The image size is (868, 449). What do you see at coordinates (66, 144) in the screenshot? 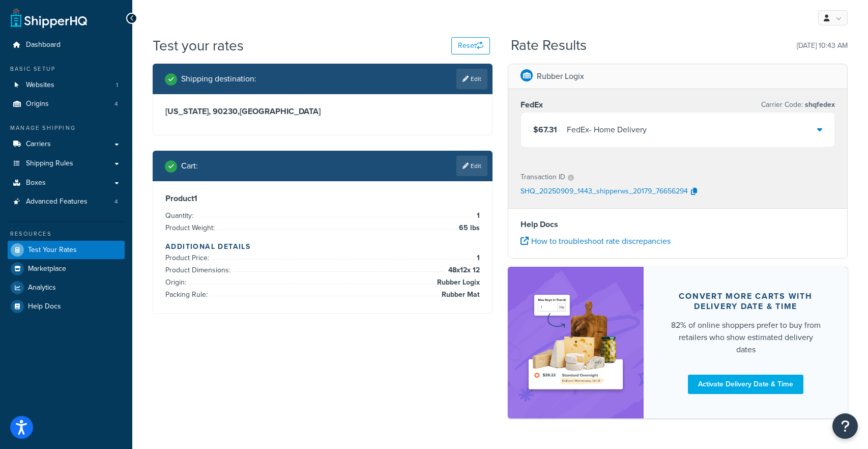
I see `li: Carriers` at bounding box center [66, 144].